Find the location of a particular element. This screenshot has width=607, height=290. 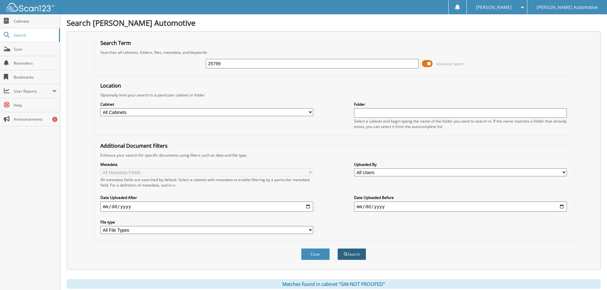

button: Clear is located at coordinates (316, 254).